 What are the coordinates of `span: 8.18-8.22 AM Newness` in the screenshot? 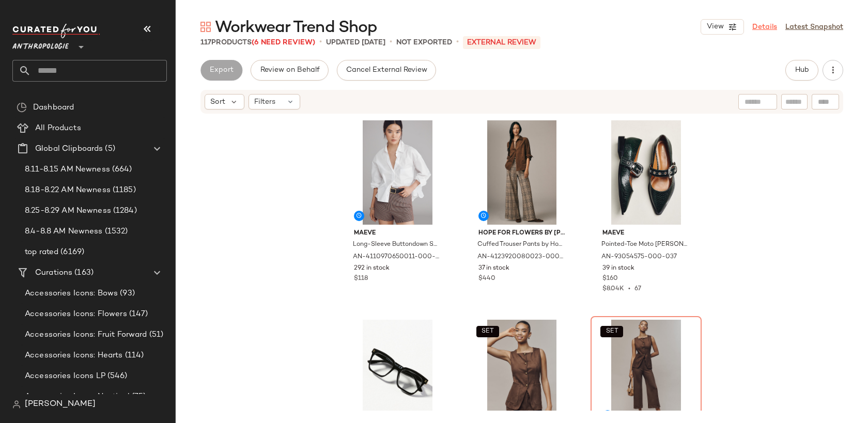 It's located at (67, 190).